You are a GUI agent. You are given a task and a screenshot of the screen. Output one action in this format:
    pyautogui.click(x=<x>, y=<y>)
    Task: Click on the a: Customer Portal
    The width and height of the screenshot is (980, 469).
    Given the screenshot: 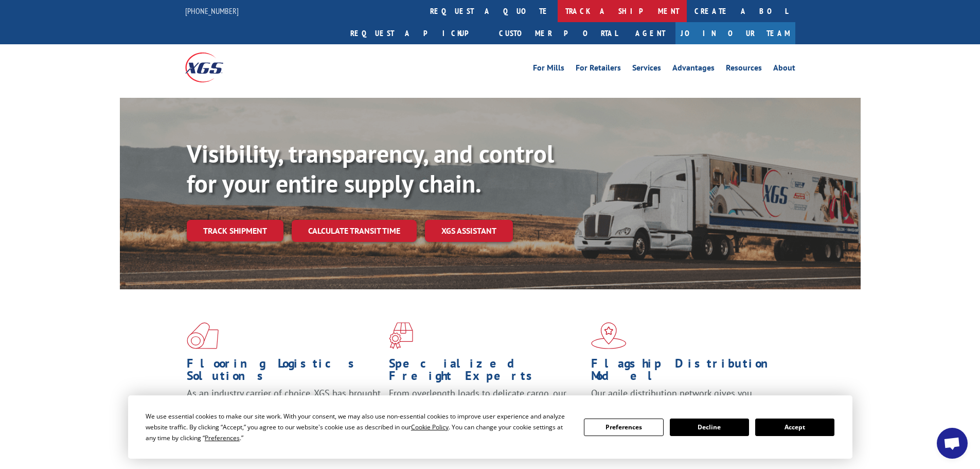 What is the action you would take?
    pyautogui.click(x=558, y=33)
    